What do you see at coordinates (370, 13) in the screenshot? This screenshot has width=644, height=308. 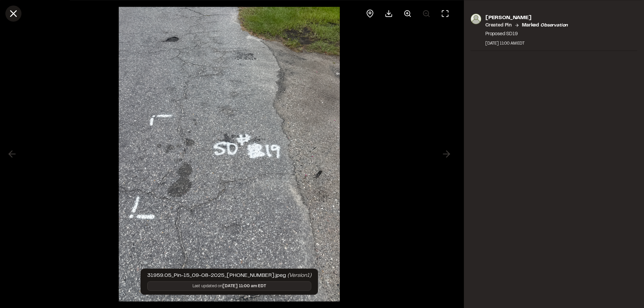 I see `div: View pin on map` at bounding box center [370, 13].